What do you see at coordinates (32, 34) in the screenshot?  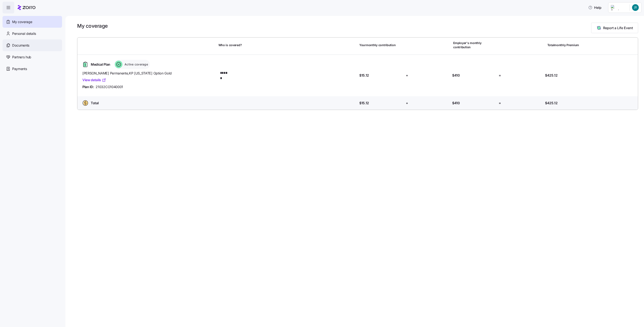 I see `a: Personal details` at bounding box center [32, 34].